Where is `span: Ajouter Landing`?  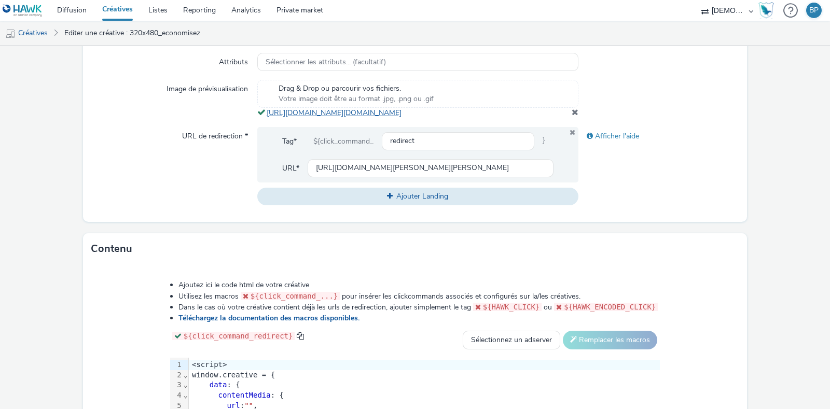 span: Ajouter Landing is located at coordinates (422, 196).